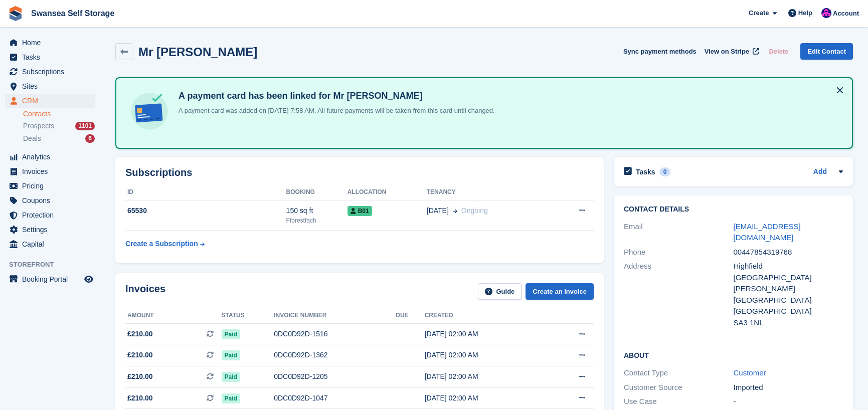 The width and height of the screenshot is (868, 410). Describe the element at coordinates (734, 210) in the screenshot. I see `h2: Contact Details` at that location.